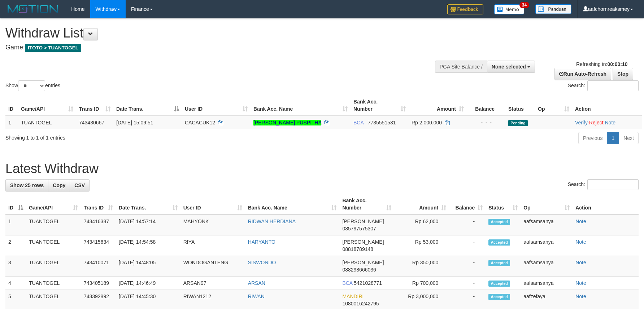 This screenshot has width=644, height=309. Describe the element at coordinates (79, 185) in the screenshot. I see `a: CSV` at that location.